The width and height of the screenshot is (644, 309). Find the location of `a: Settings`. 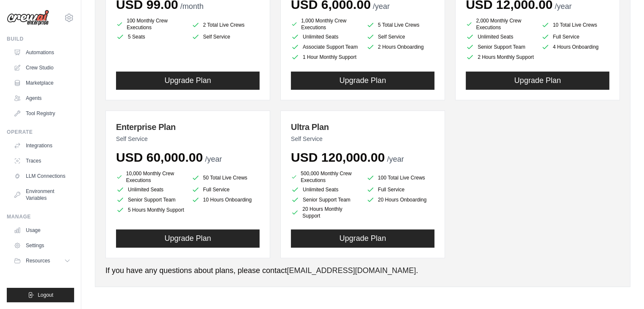

a: Settings is located at coordinates (42, 245).